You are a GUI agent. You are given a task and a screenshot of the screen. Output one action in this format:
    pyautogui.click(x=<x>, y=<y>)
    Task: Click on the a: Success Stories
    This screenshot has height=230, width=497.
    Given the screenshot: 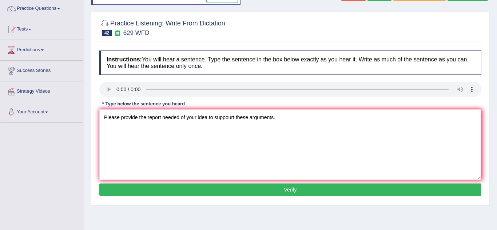 What is the action you would take?
    pyautogui.click(x=42, y=70)
    